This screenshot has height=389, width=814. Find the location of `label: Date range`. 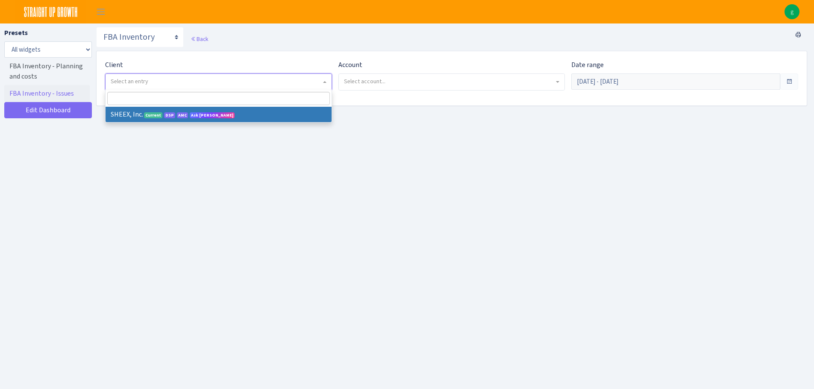

label: Date range is located at coordinates (588, 65).